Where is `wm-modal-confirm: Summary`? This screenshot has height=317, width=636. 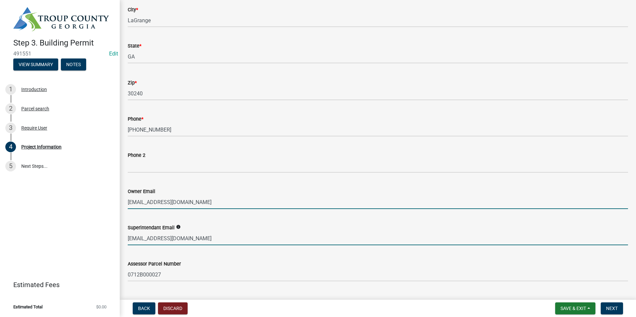 wm-modal-confirm: Summary is located at coordinates (36, 65).